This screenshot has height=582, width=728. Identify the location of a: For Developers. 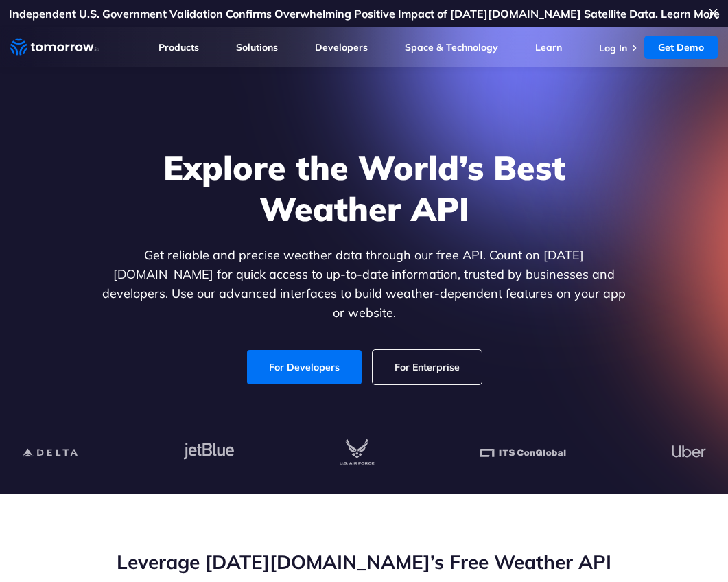
(304, 368).